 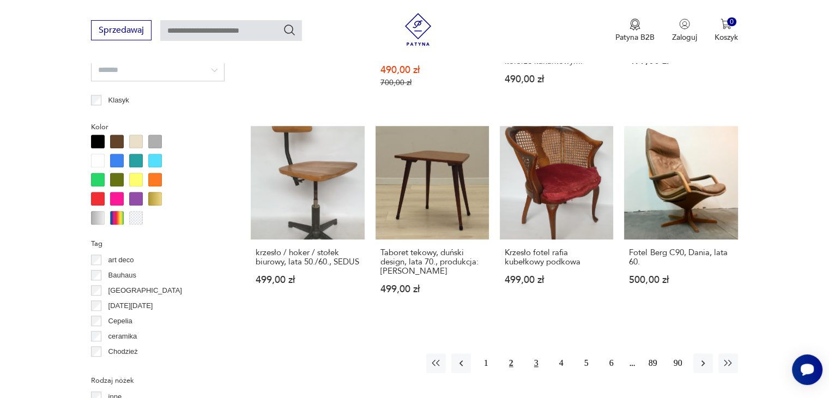 What do you see at coordinates (561, 363) in the screenshot?
I see `button: 4` at bounding box center [561, 363].